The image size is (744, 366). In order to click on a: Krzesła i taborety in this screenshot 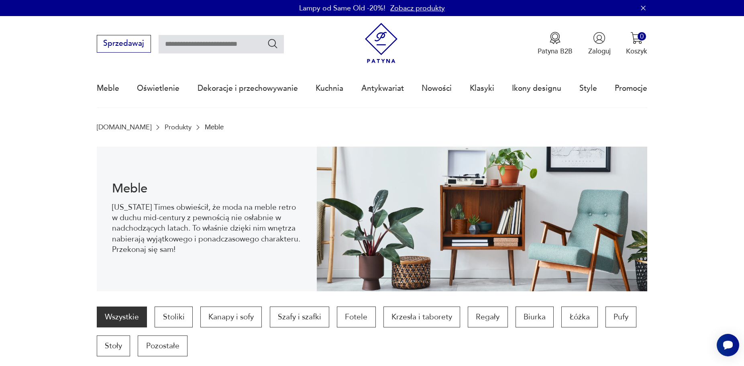, I will do `click(421, 317)`.